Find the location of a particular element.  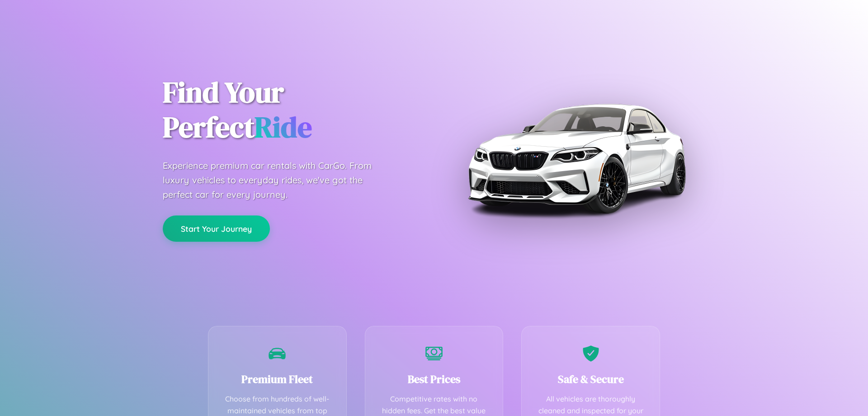

h1: Find Your Perfect is located at coordinates (292, 110).